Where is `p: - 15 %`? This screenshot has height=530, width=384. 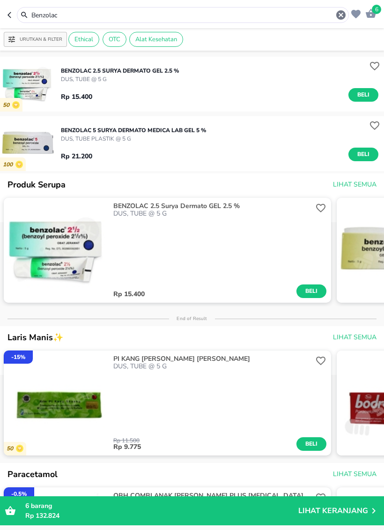 p: - 15 % is located at coordinates (18, 357).